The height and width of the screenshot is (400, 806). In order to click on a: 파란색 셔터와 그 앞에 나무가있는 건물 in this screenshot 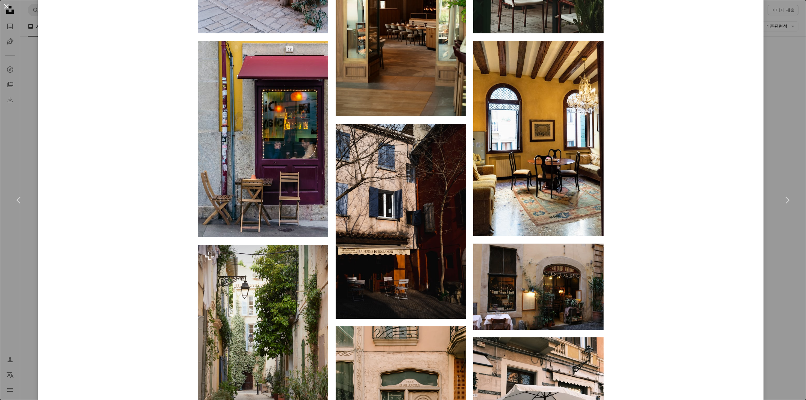, I will do `click(400, 221)`.